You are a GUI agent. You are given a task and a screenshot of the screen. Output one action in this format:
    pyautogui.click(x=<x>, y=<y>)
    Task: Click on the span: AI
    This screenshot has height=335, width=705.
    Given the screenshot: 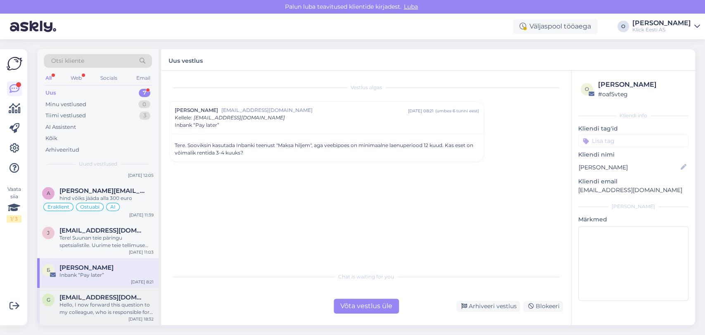 What is the action you would take?
    pyautogui.click(x=113, y=207)
    